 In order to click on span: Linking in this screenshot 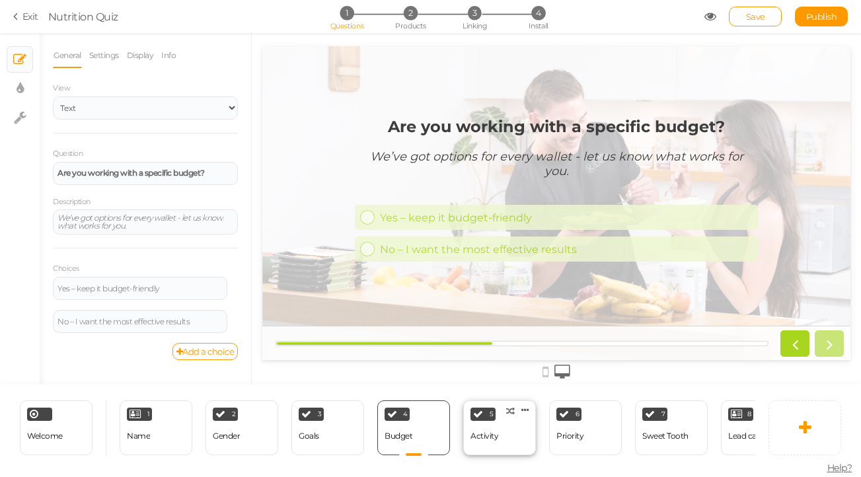, I will do `click(475, 26)`.